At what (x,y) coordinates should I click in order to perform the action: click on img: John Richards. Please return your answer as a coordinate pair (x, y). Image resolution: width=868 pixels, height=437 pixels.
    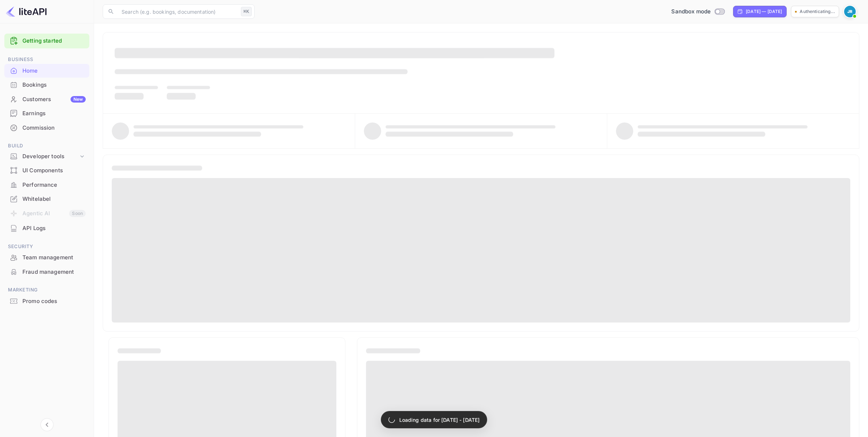
    Looking at the image, I should click on (850, 12).